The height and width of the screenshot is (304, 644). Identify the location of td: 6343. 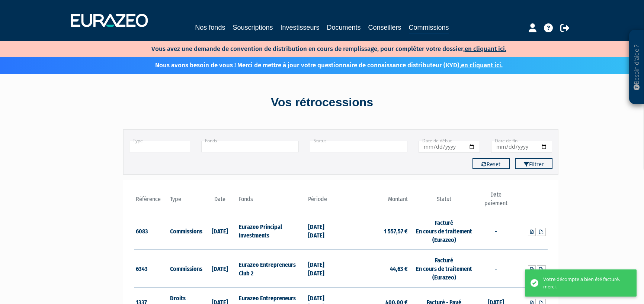
(151, 269).